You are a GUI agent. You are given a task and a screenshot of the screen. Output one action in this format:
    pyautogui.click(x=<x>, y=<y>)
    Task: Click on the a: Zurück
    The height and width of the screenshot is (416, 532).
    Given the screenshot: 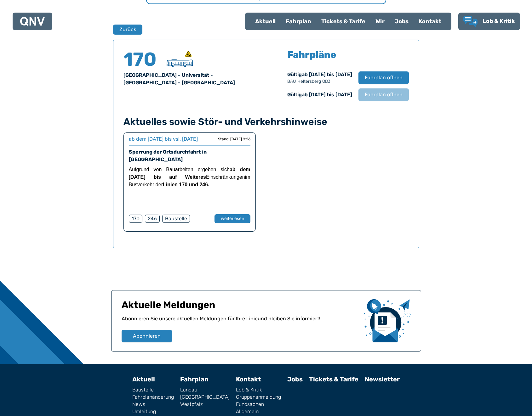 What is the action you would take?
    pyautogui.click(x=126, y=30)
    